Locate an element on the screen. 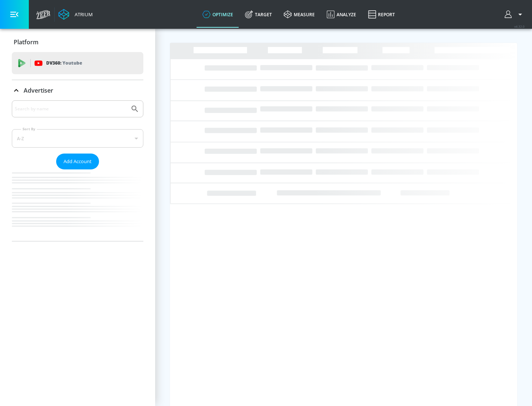 This screenshot has width=532, height=406. div: Platform is located at coordinates (78, 42).